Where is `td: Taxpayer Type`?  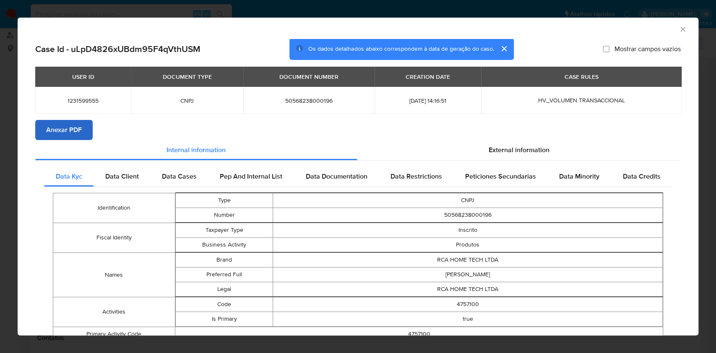
td: Taxpayer Type is located at coordinates (224, 230).